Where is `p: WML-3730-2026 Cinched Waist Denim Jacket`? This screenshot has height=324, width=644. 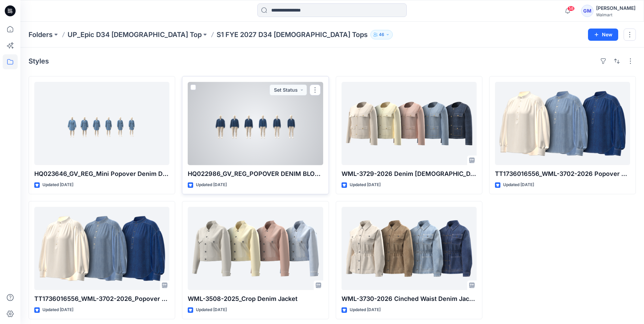
p: WML-3730-2026 Cinched Waist Denim Jacket is located at coordinates (409, 299).